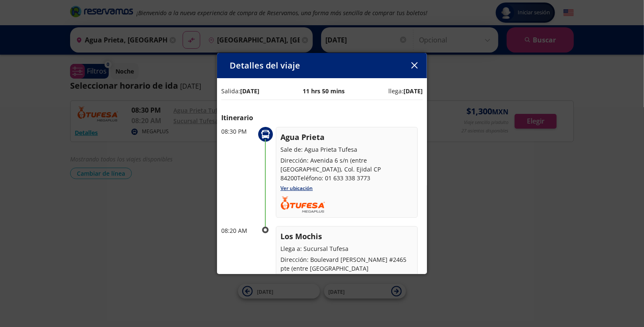 This screenshot has width=644, height=327. Describe the element at coordinates (347, 248) in the screenshot. I see `p: Llega a: Sucursal Tufesa` at that location.